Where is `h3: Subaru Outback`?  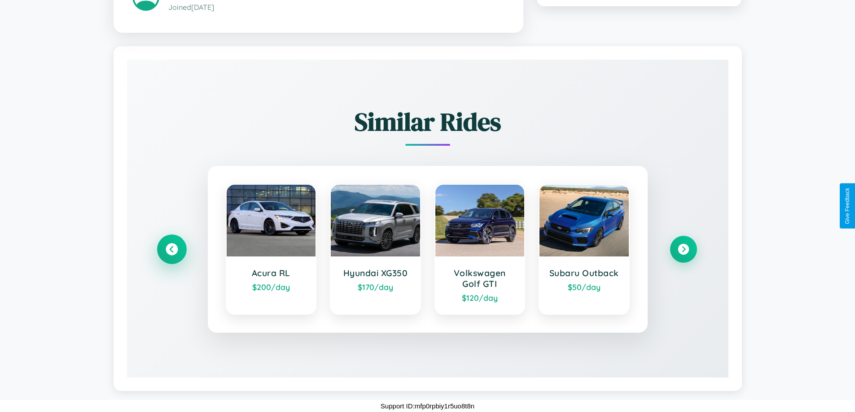
h3: Subaru Outback is located at coordinates (584, 273).